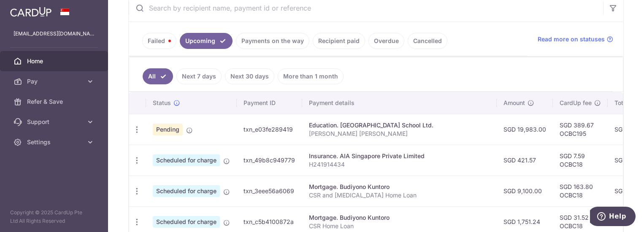 This screenshot has height=232, width=644. What do you see at coordinates (159, 41) in the screenshot?
I see `a: Failed` at bounding box center [159, 41].